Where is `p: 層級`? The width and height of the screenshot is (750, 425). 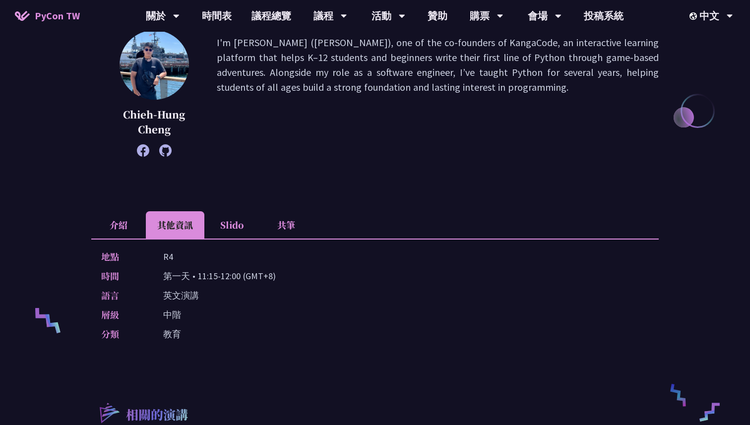 p: 層級 is located at coordinates (122, 315).